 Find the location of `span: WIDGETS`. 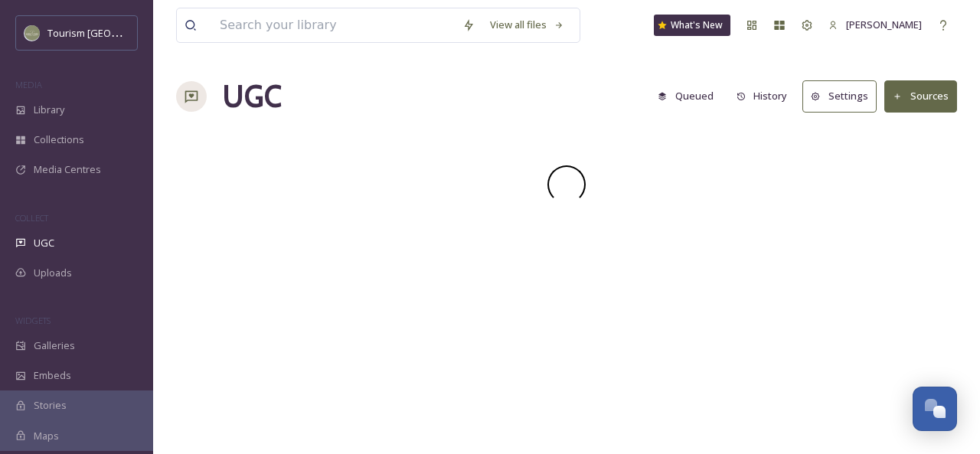

span: WIDGETS is located at coordinates (33, 320).